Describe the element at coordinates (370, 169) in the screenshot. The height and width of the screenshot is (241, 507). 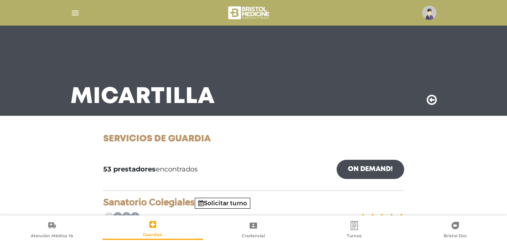
I see `a: On Demand!` at that location.